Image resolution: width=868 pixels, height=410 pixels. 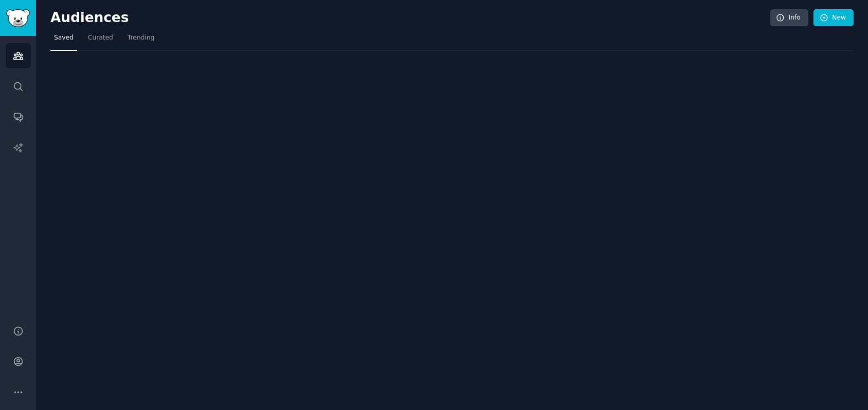 I want to click on a: Saved, so click(x=64, y=40).